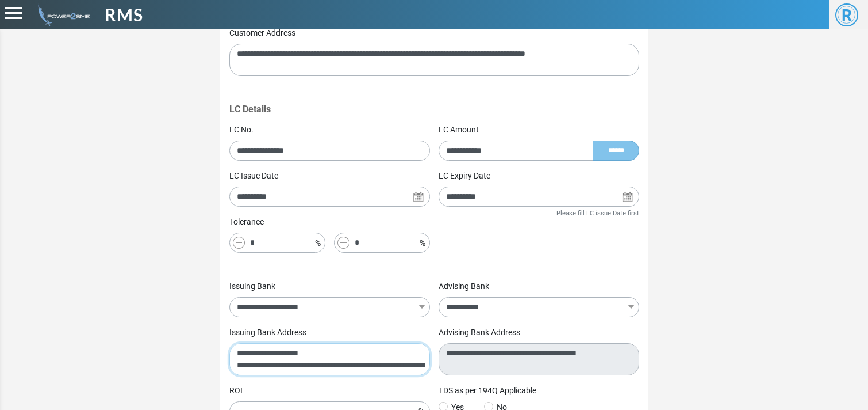 The height and width of the screenshot is (410, 868). I want to click on label: LC Expiry Date, so click(465, 175).